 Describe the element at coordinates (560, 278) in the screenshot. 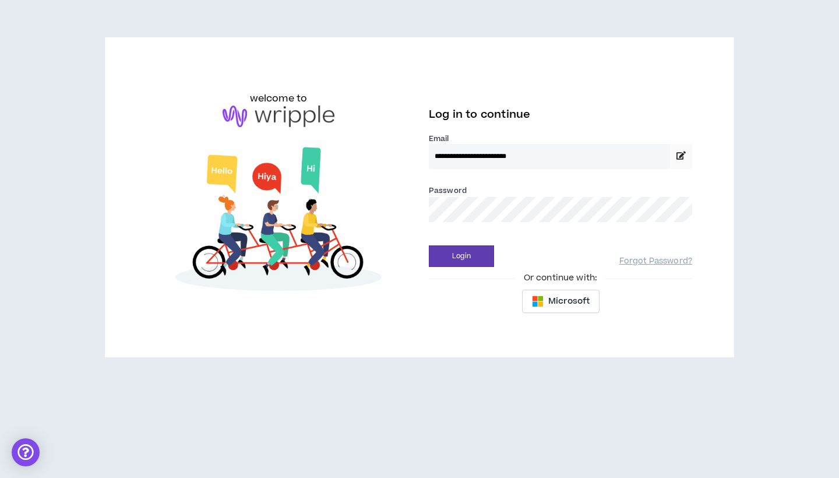

I see `span: Or continue with:` at that location.